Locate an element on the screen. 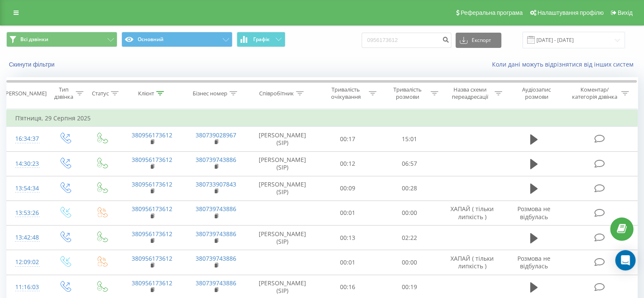  div: Тривалість очікування is located at coordinates (346, 93).